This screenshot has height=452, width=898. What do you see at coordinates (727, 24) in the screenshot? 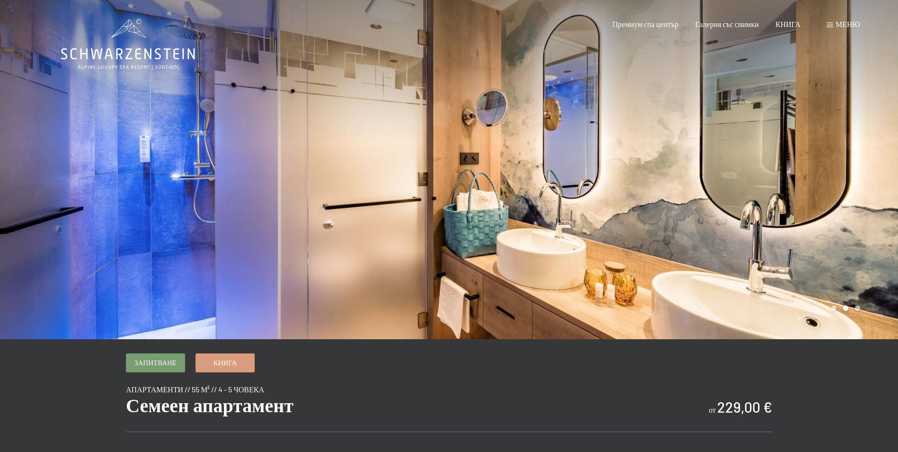
I see `a: Галерия със снимки` at bounding box center [727, 24].